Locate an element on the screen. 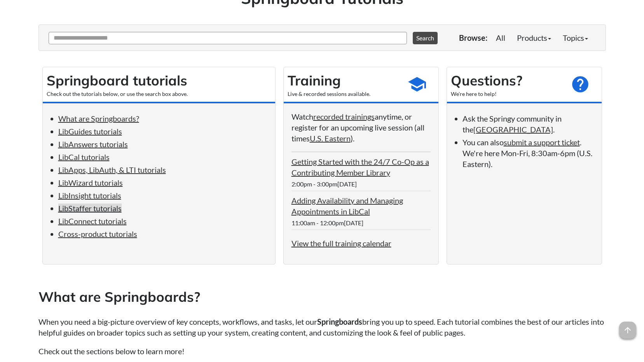 The image size is (644, 362). a: recorded trainings is located at coordinates (344, 116).